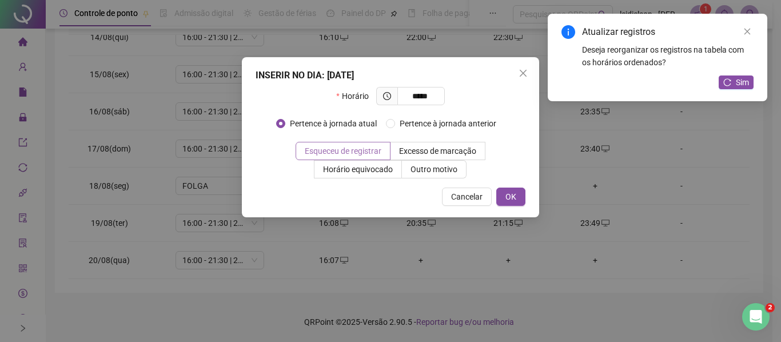 This screenshot has height=342, width=781. I want to click on span: clock-circle, so click(387, 96).